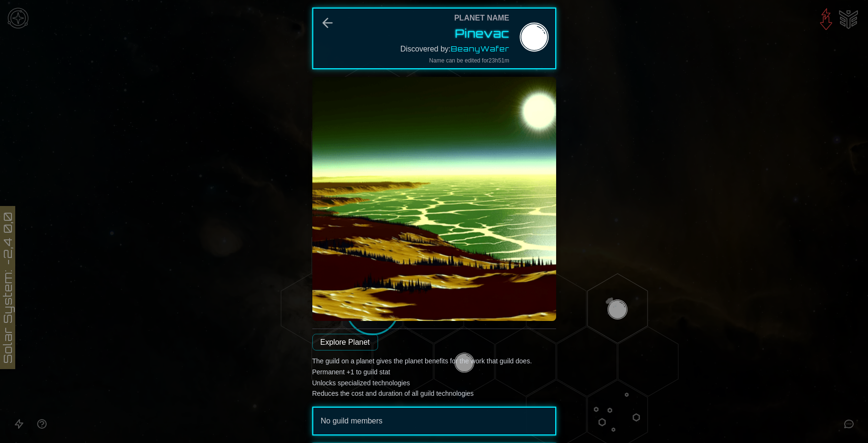 The image size is (868, 443). Describe the element at coordinates (435, 377) in the screenshot. I see `p: The guild on a planet gives the planet benefits for the work that guild does.` at that location.